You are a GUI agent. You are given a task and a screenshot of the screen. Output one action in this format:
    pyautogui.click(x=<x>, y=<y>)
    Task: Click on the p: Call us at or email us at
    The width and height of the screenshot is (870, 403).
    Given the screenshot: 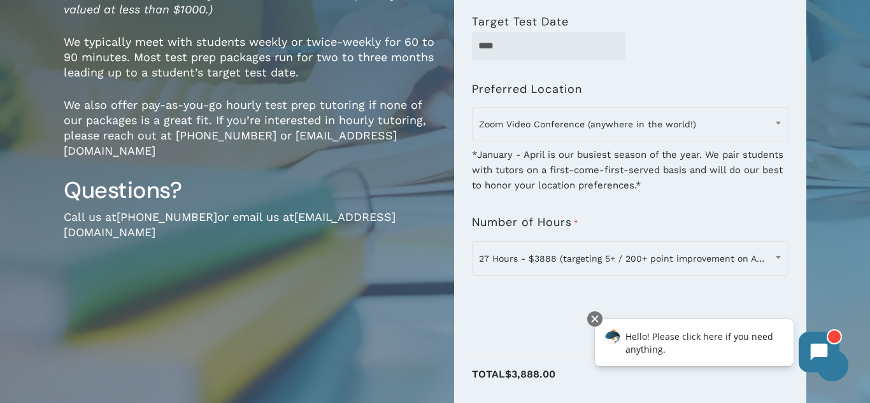 What is the action you would take?
    pyautogui.click(x=249, y=233)
    